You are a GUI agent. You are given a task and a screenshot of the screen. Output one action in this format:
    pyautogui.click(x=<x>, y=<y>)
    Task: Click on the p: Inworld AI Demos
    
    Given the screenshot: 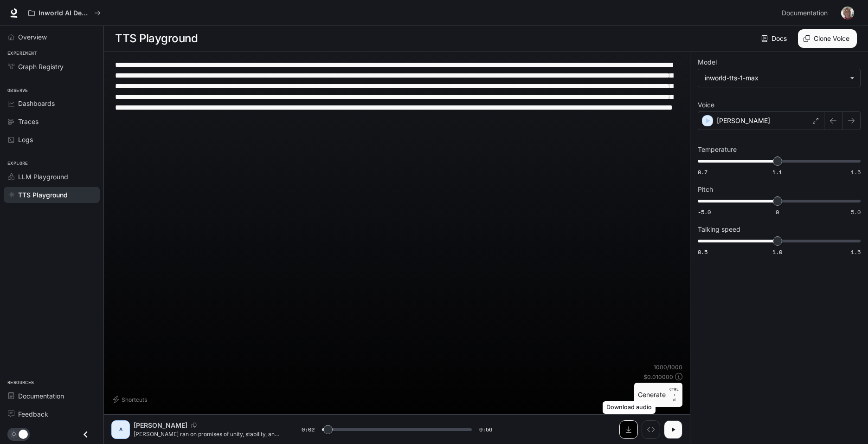 What is the action you would take?
    pyautogui.click(x=65, y=13)
    